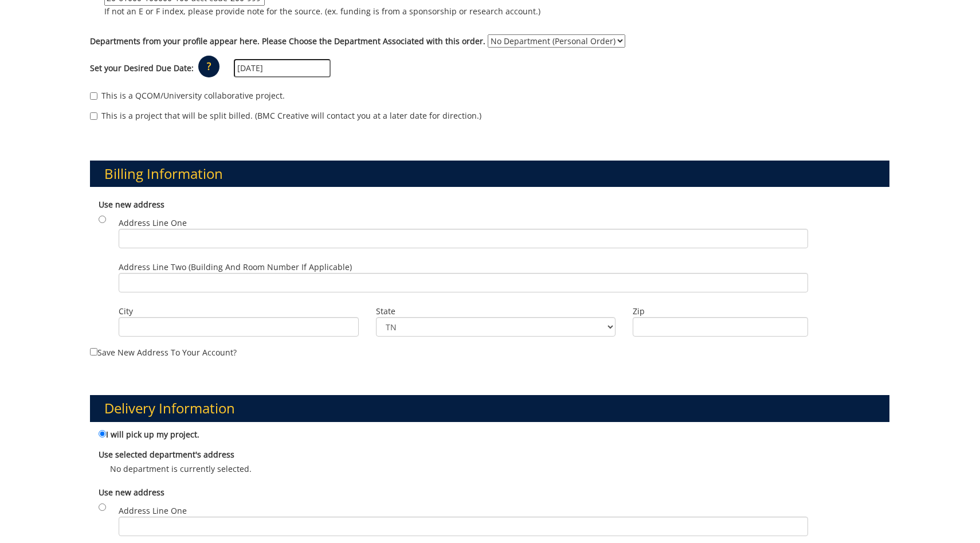  What do you see at coordinates (93, 115) in the screenshot?
I see `input: This is a project that will be split billed. (BMC Creative will contact you at a later date for d...` at bounding box center [93, 115].